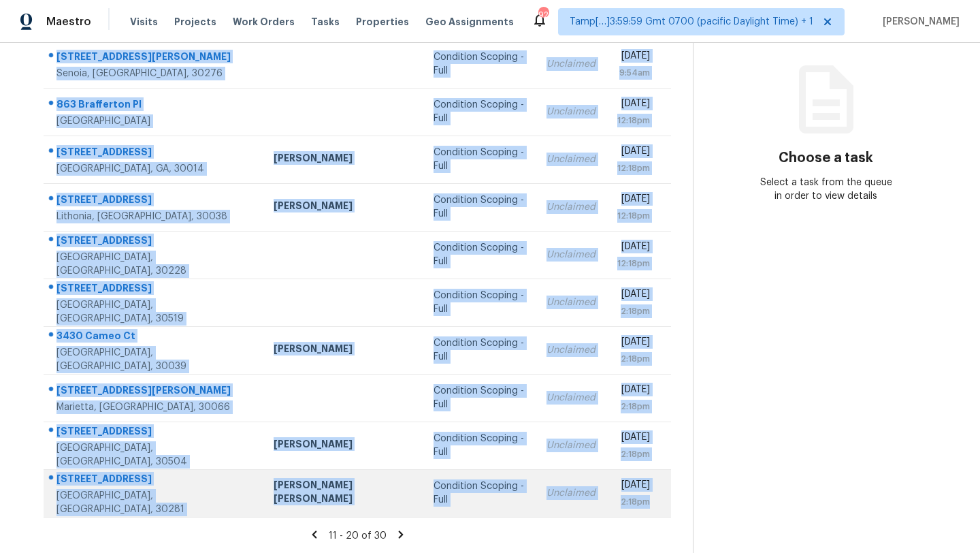  Describe the element at coordinates (470, 22) in the screenshot. I see `span: Geo Assignments` at that location.